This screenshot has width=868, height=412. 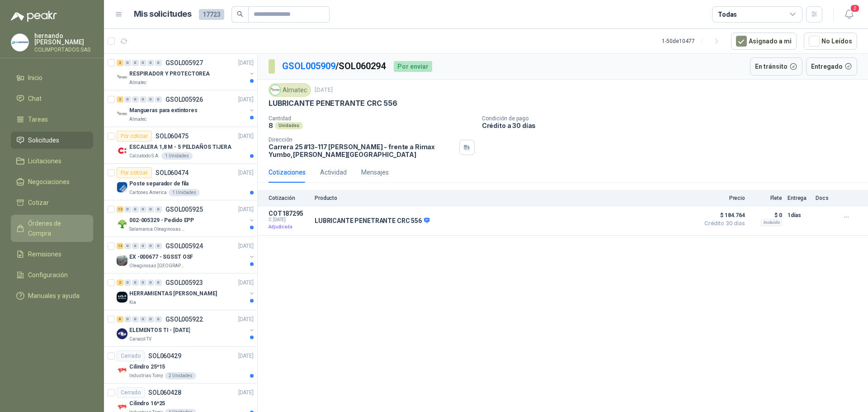 What do you see at coordinates (722, 198) in the screenshot?
I see `p: Precio` at bounding box center [722, 198].